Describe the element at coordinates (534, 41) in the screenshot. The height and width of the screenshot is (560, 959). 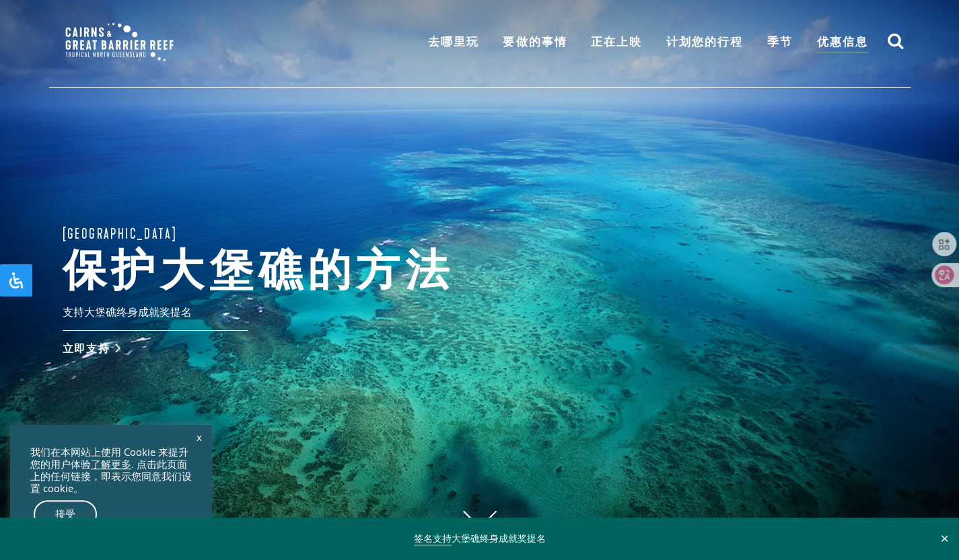
I see `font: 要做的事情` at that location.